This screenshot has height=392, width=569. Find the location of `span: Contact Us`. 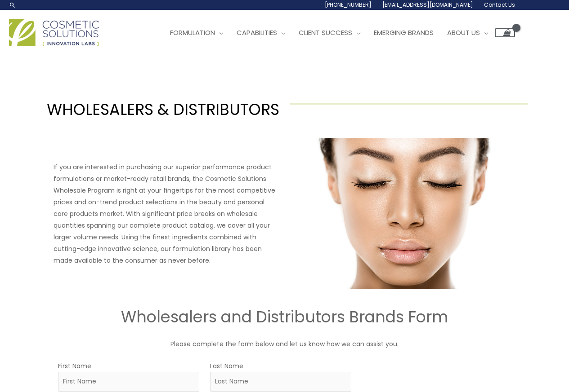

span: Contact Us is located at coordinates (499, 4).